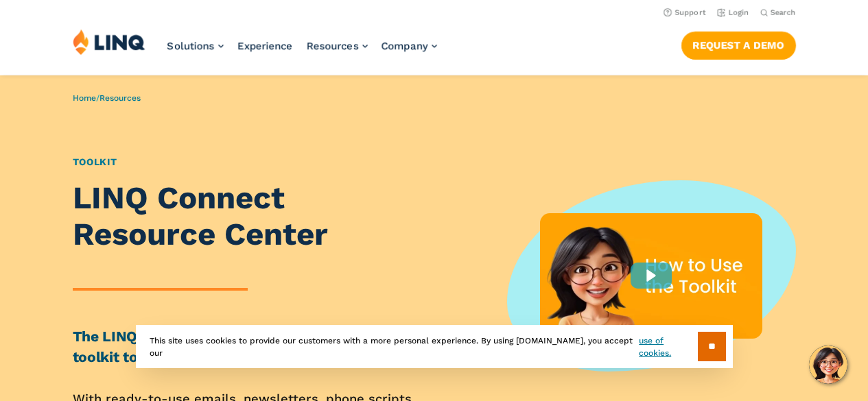  Describe the element at coordinates (191, 46) in the screenshot. I see `span: Solutions` at that location.